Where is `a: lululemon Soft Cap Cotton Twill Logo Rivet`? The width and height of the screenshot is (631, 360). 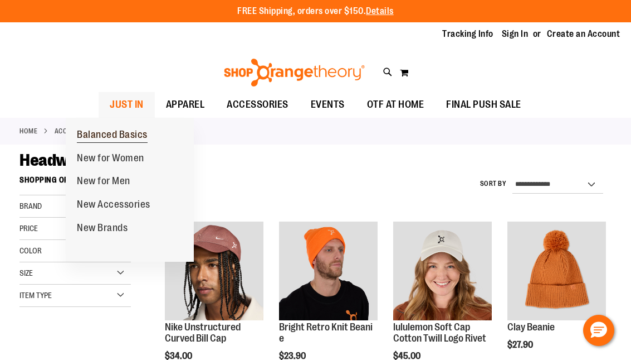
a: lululemon Soft Cap Cotton Twill Logo Rivet is located at coordinates (440, 332).